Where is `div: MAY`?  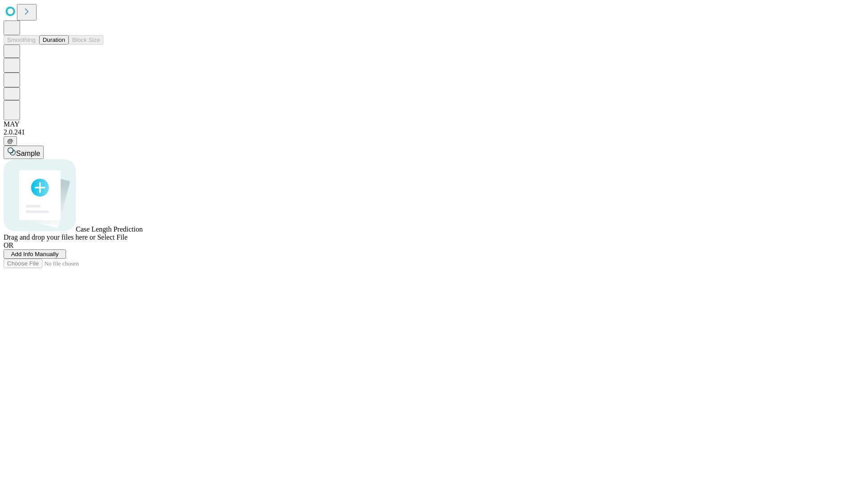
div: MAY is located at coordinates (428, 124).